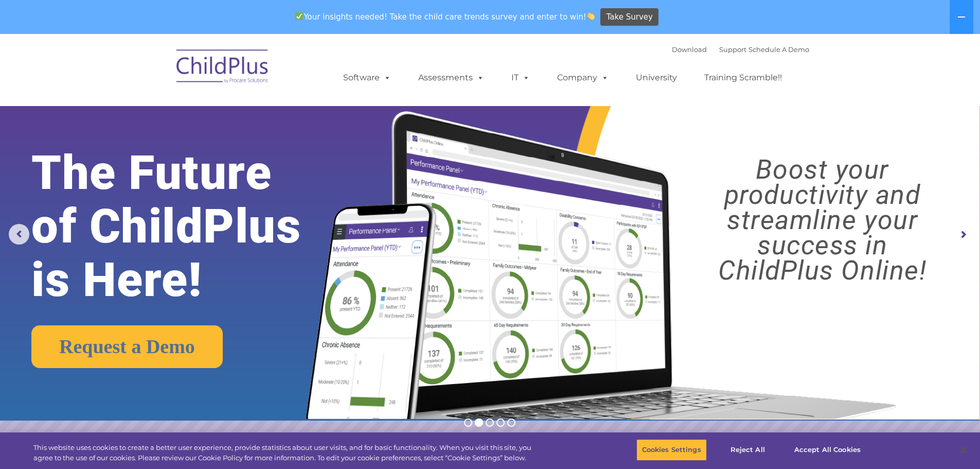 The width and height of the screenshot is (980, 469). I want to click on a: Schedule A Demo, so click(779, 50).